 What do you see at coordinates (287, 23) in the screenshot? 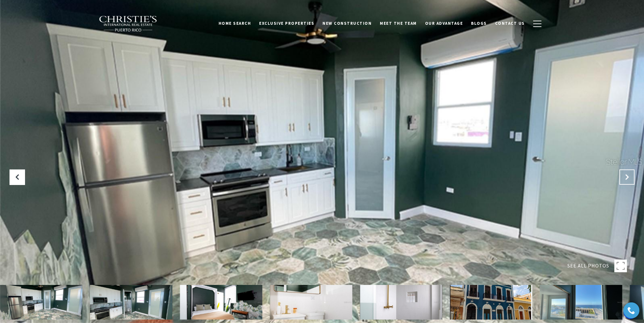
I see `span: Exclusive Properties` at bounding box center [287, 23].